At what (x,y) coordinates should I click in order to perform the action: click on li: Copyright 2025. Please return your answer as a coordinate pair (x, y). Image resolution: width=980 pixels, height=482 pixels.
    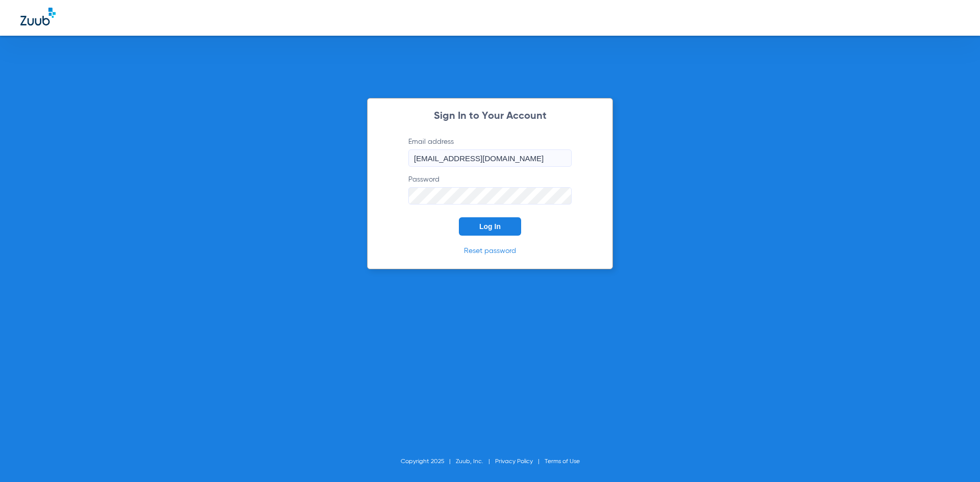
    Looking at the image, I should click on (428, 462).